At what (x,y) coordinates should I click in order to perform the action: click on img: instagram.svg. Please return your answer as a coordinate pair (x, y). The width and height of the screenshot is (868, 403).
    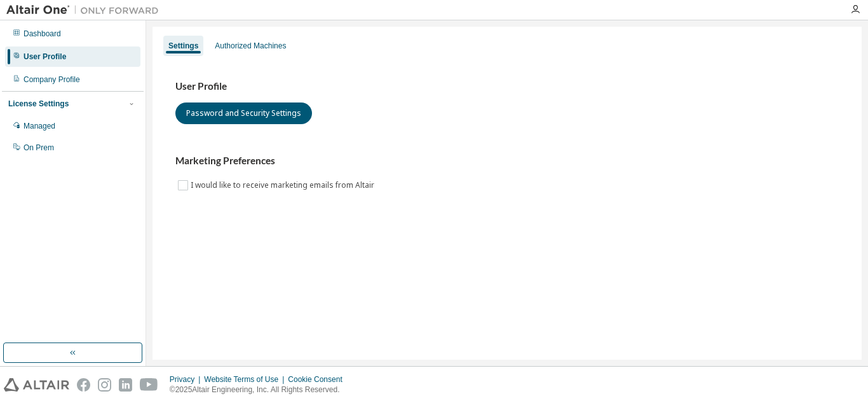
    Looking at the image, I should click on (104, 384).